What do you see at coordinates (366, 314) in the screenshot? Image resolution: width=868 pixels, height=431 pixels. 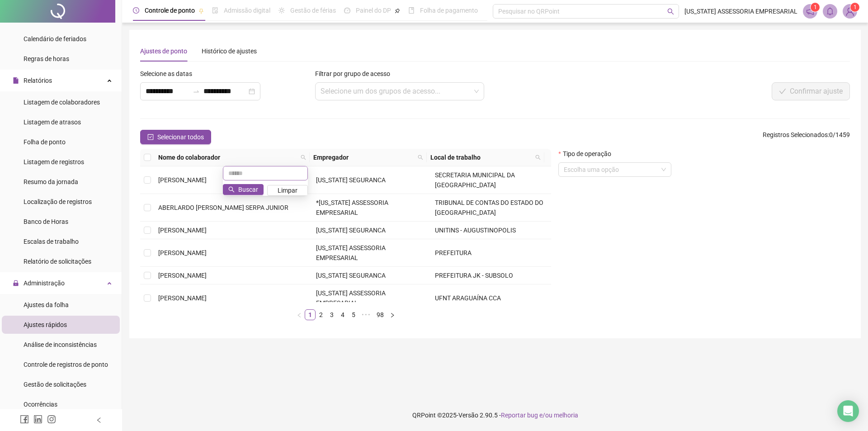 I see `li: 5 próximas páginas` at bounding box center [366, 314].